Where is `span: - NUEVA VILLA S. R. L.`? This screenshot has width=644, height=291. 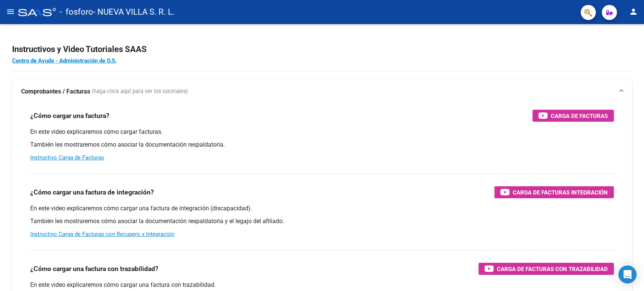 span: - NUEVA VILLA S. R. L. is located at coordinates (134, 12).